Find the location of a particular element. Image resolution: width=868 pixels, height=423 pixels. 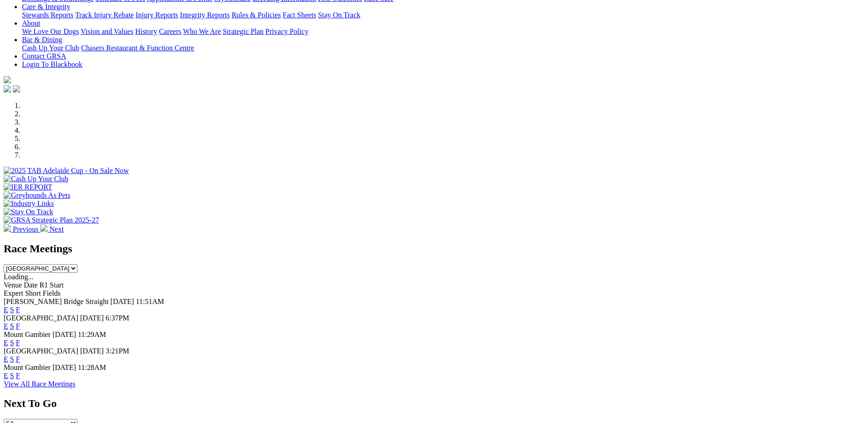

a: Next is located at coordinates (52, 229).